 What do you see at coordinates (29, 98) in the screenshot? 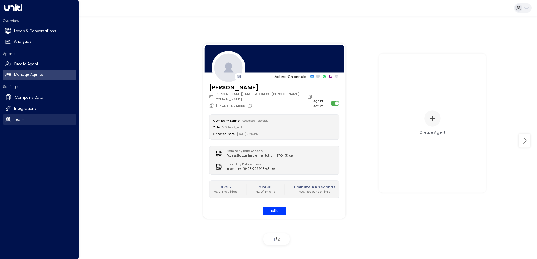
I see `h2: Company Data` at bounding box center [29, 98].